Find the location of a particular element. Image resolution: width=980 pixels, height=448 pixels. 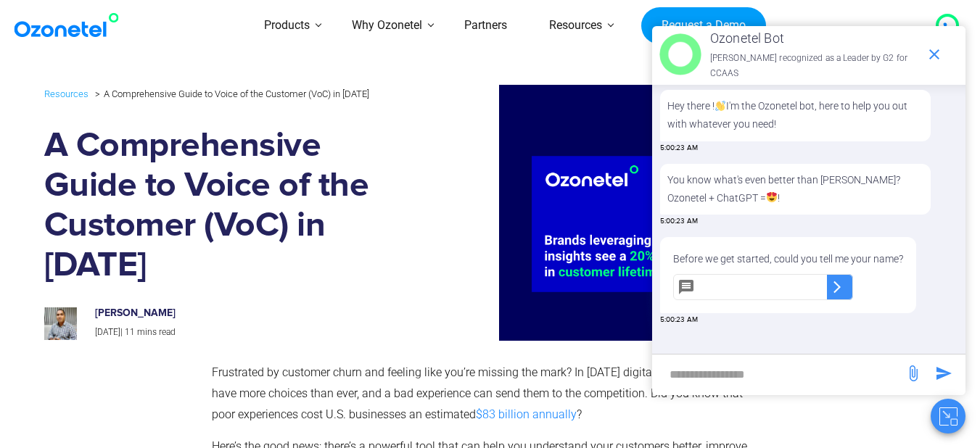

span: end chat or minimize is located at coordinates (934, 54).